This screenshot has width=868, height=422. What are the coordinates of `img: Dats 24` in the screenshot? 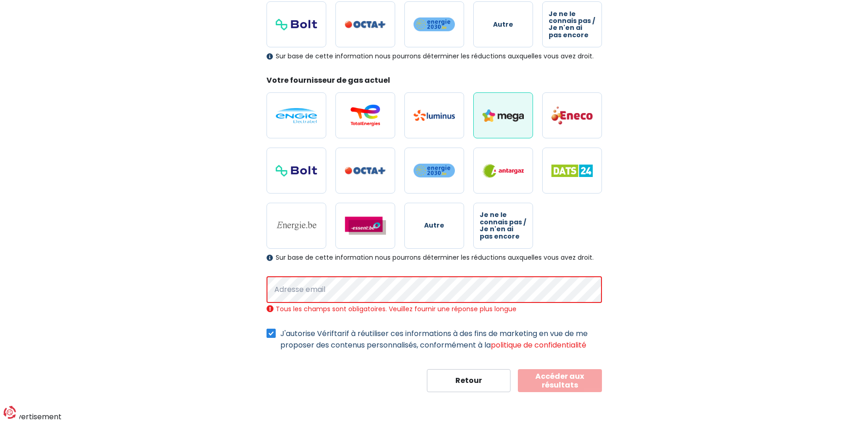 It's located at (572, 171).